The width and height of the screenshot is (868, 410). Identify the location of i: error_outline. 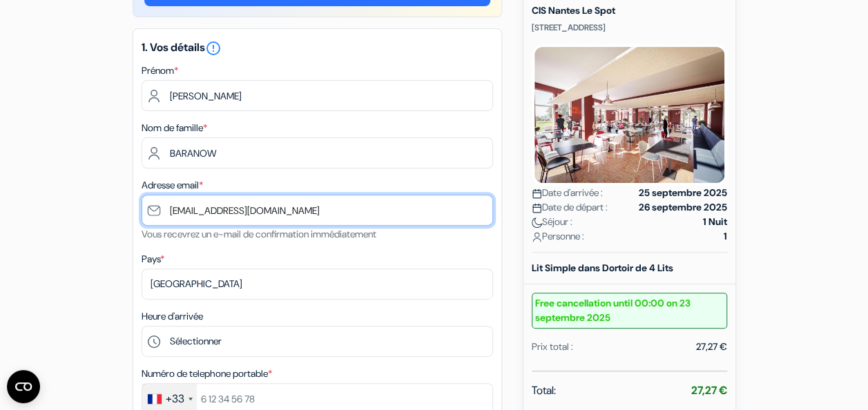
(213, 48).